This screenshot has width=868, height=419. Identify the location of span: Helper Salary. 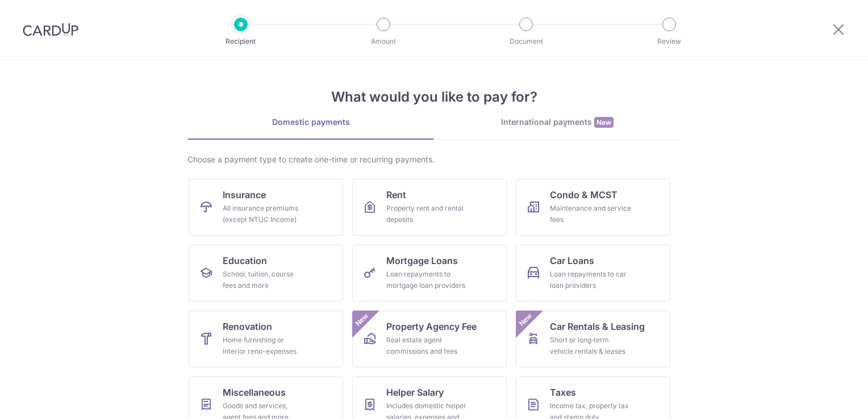
(415, 392).